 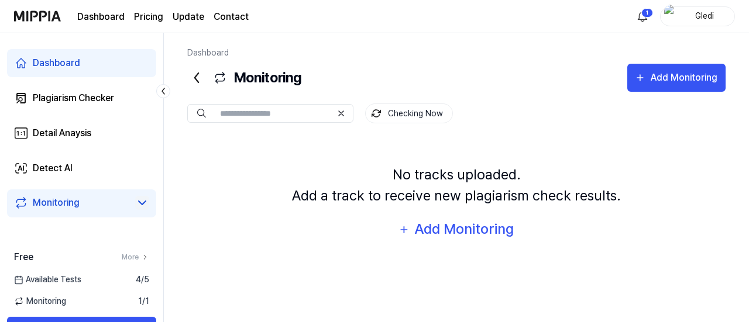 I want to click on a: Detect AI, so click(x=81, y=168).